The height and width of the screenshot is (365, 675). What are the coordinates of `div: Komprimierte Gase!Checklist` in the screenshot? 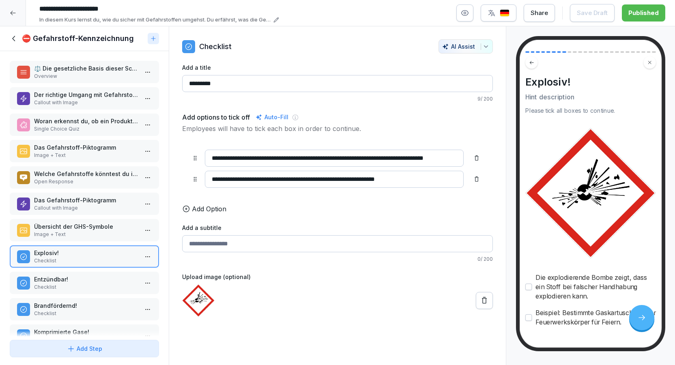 It's located at (84, 335).